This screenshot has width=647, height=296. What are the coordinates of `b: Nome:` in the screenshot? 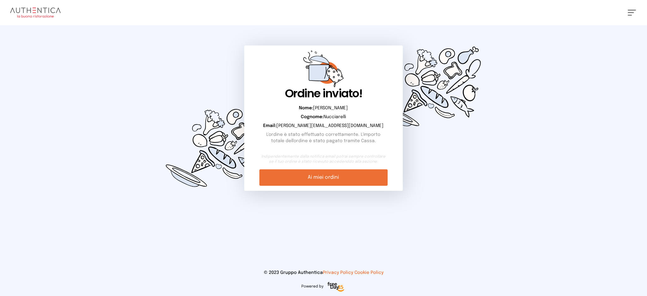 It's located at (306, 108).